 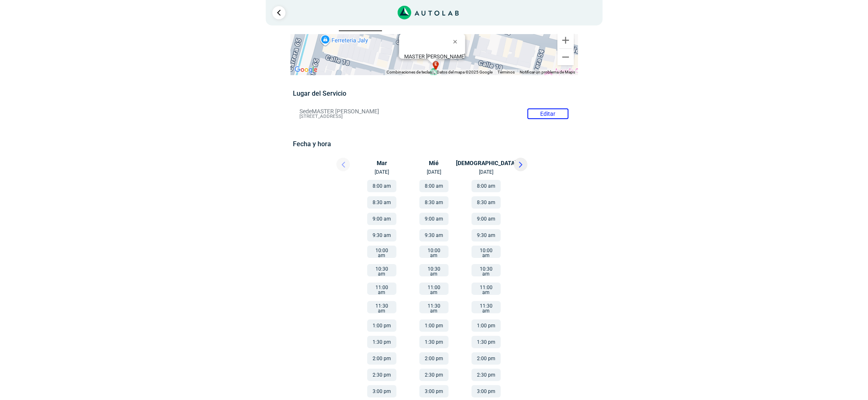 I want to click on span: e, so click(x=436, y=65).